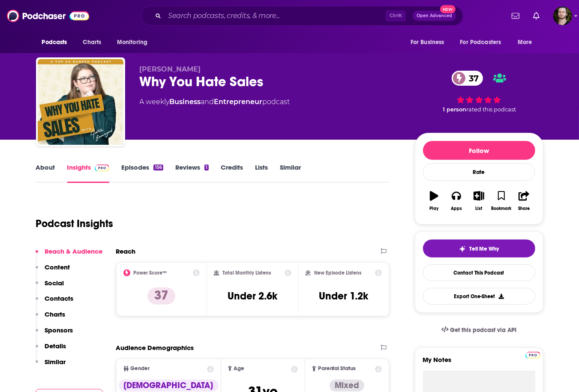 The image size is (579, 392). I want to click on span: Tell Me Why, so click(483, 249).